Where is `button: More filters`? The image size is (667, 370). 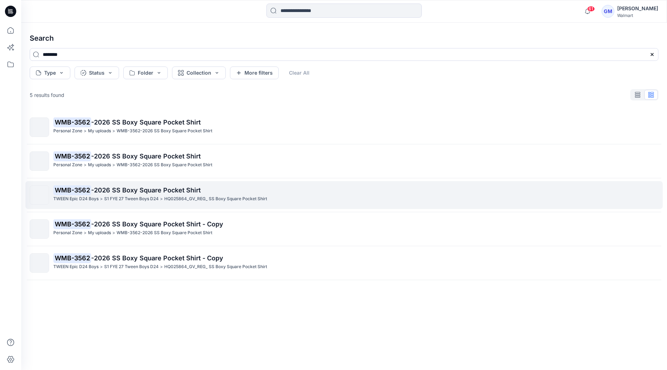 button: More filters is located at coordinates (255, 73).